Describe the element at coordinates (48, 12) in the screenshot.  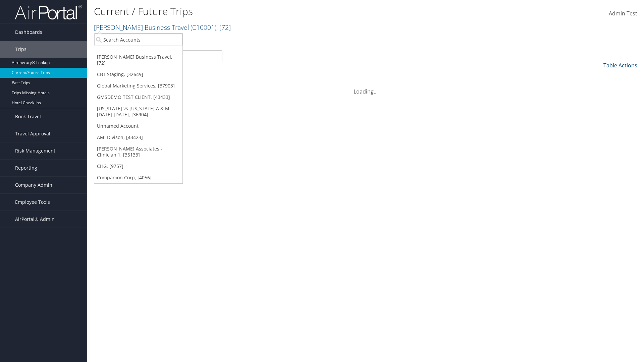
I see `img: airportal-logo.png` at that location.